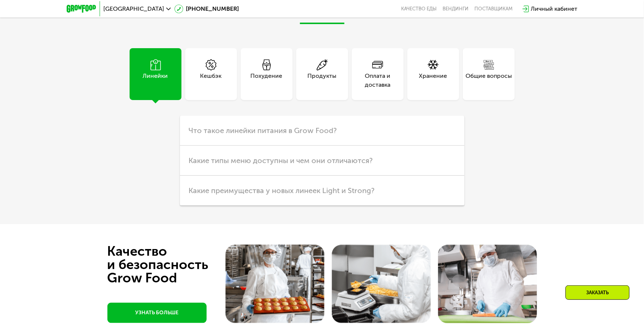  Describe the element at coordinates (597, 292) in the screenshot. I see `div: Заказать` at that location.